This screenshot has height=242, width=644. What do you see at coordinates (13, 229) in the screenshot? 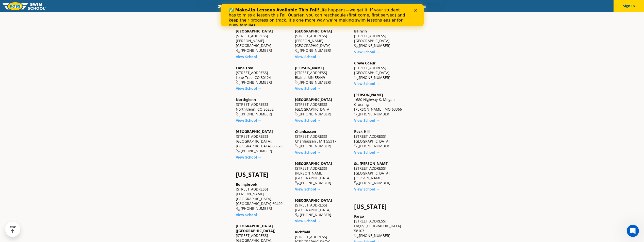
I see `div: TOP` at bounding box center [13, 229].